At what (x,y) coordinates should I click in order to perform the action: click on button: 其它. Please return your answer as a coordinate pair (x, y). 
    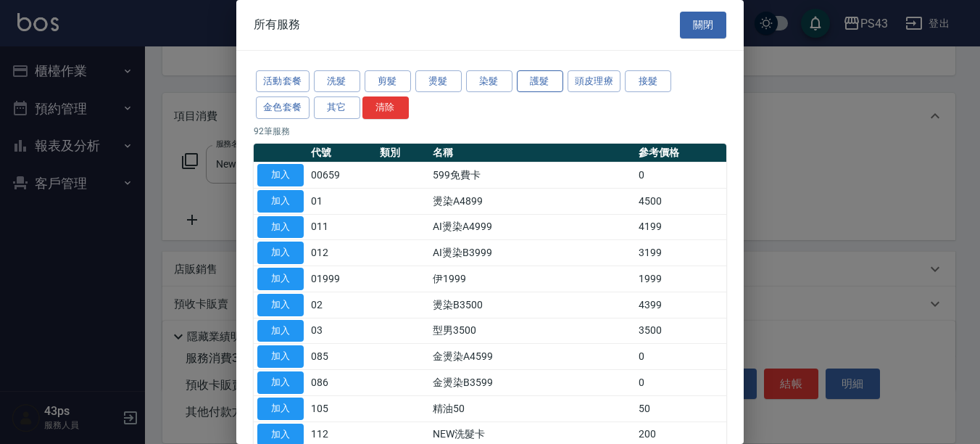
    Looking at the image, I should click on (338, 107).